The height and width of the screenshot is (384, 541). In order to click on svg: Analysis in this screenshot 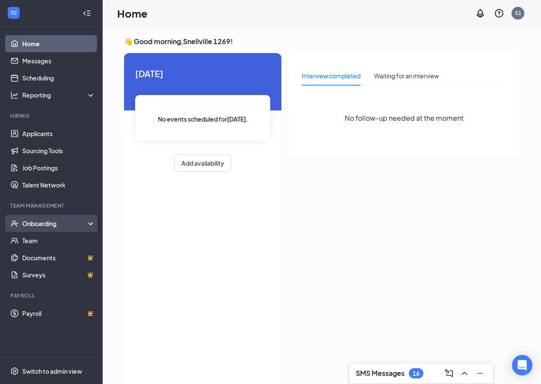, I will do `click(15, 95)`.